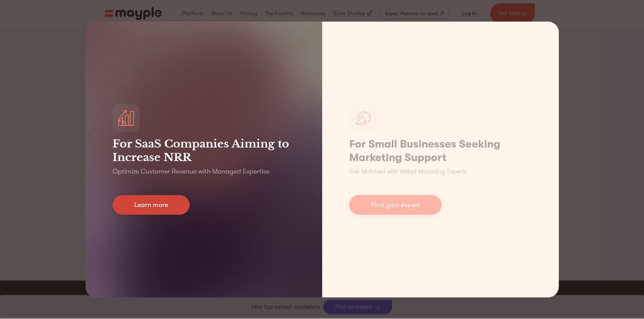 This screenshot has height=319, width=644. What do you see at coordinates (191, 171) in the screenshot?
I see `p: Optimize Customer Revenue with Managed Expertise` at bounding box center [191, 171].